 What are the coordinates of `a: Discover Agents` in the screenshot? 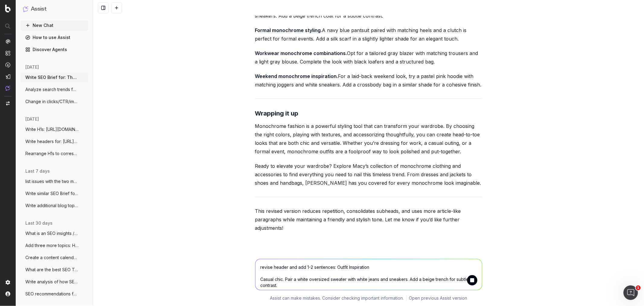 It's located at (55, 50).